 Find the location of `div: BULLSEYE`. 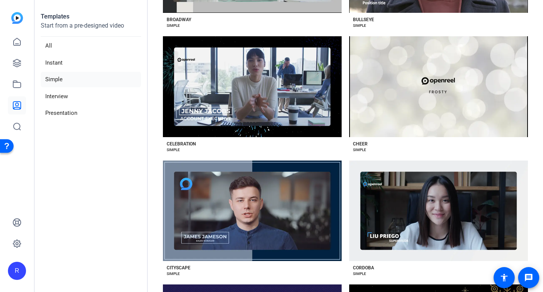

div: BULLSEYE is located at coordinates (364, 20).